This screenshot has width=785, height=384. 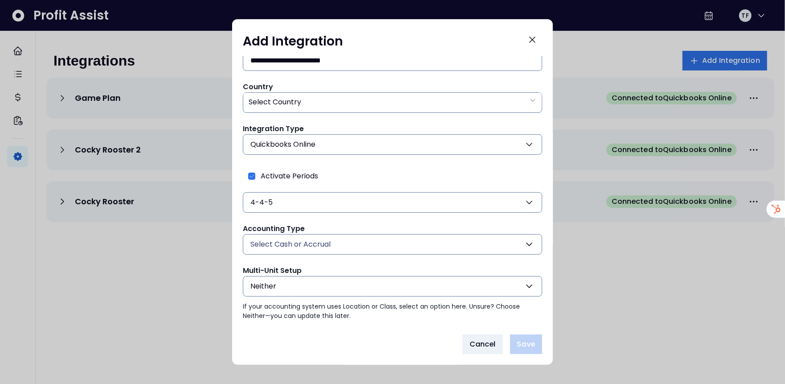 What do you see at coordinates (392, 311) in the screenshot?
I see `p: If your accounting system uses Location or Class, select an option here. Unsure? Choose Neither—y...` at bounding box center [392, 311].